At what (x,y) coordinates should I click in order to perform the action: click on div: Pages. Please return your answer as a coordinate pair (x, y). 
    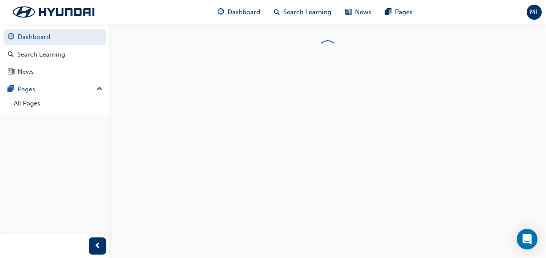
    Looking at the image, I should click on (26, 89).